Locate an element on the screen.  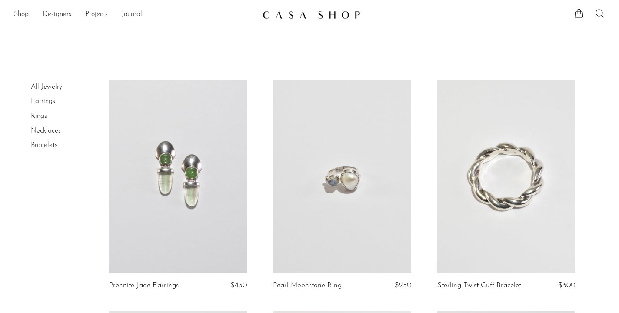
span: $450 is located at coordinates (239, 285).